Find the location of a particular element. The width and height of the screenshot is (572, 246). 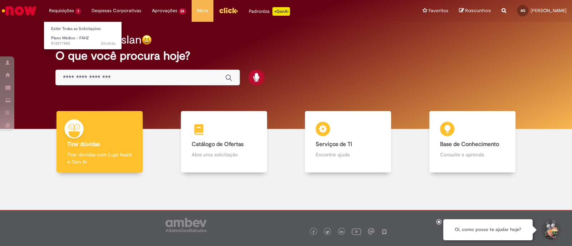

a: Aberto R13577885 : Plano Médico - FAHZ is located at coordinates (83, 41).